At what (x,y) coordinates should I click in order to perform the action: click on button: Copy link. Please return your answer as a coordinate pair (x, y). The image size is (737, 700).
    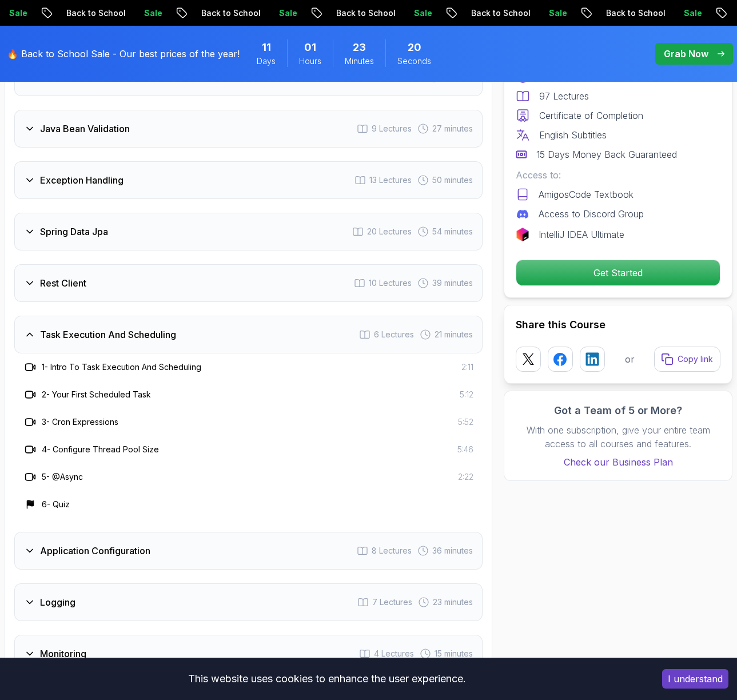
    Looking at the image, I should click on (687, 360).